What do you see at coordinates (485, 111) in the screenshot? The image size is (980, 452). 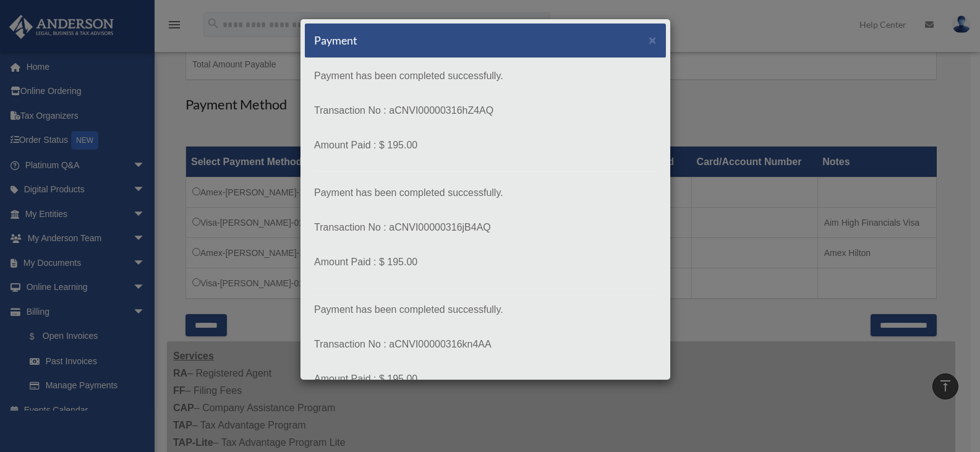 I see `p: Transaction No : aCNVI00000316hZ4AQ` at bounding box center [485, 111].